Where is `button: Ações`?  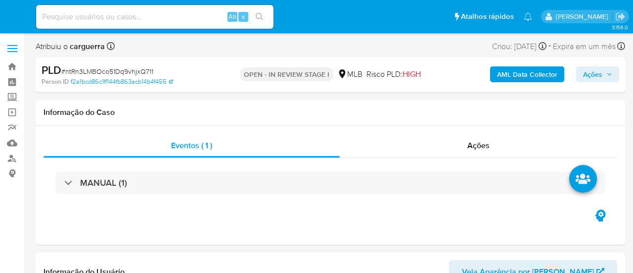 button: Ações is located at coordinates (598, 74).